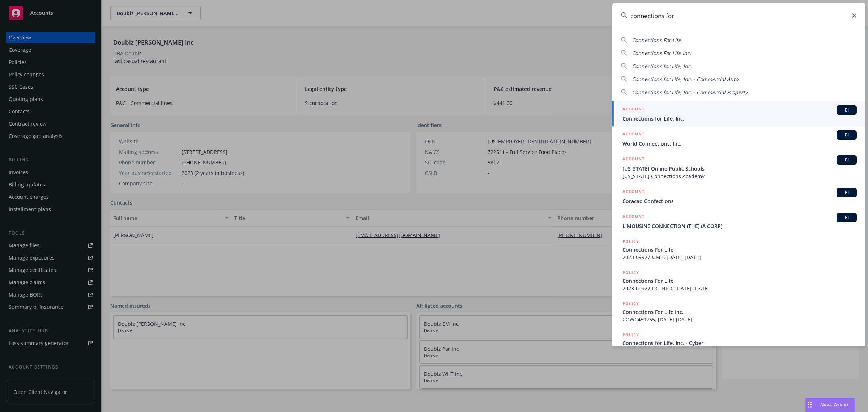 This screenshot has width=868, height=412. I want to click on input: Search..., so click(739, 15).